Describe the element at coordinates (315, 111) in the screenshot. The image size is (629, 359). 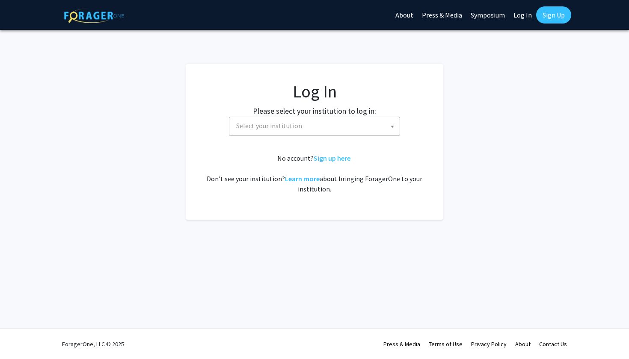
I see `label: Please select your institution to log in:` at that location.